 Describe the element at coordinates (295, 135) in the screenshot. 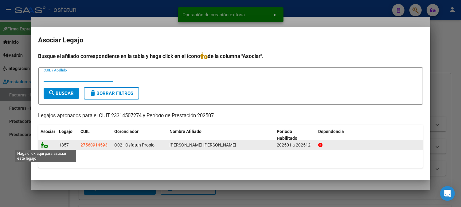

I see `datatable-header-cell: Periodo Habilitado` at that location.